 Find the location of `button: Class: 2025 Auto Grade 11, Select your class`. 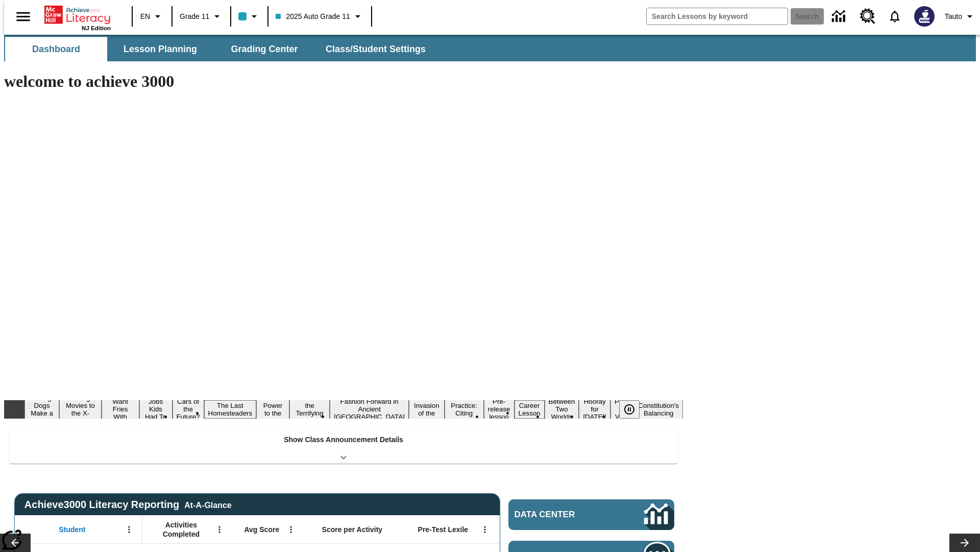

button: Class: 2025 Auto Grade 11, Select your class is located at coordinates (320, 17).